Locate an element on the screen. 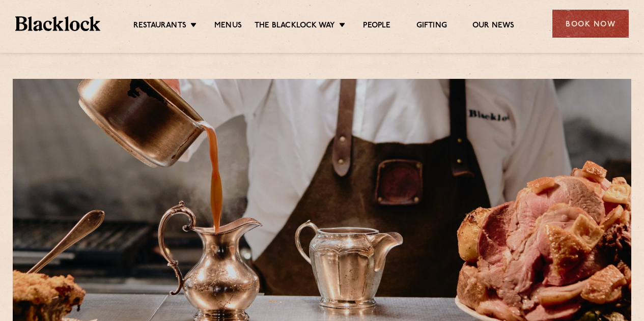  a: Our News is located at coordinates (493, 27).